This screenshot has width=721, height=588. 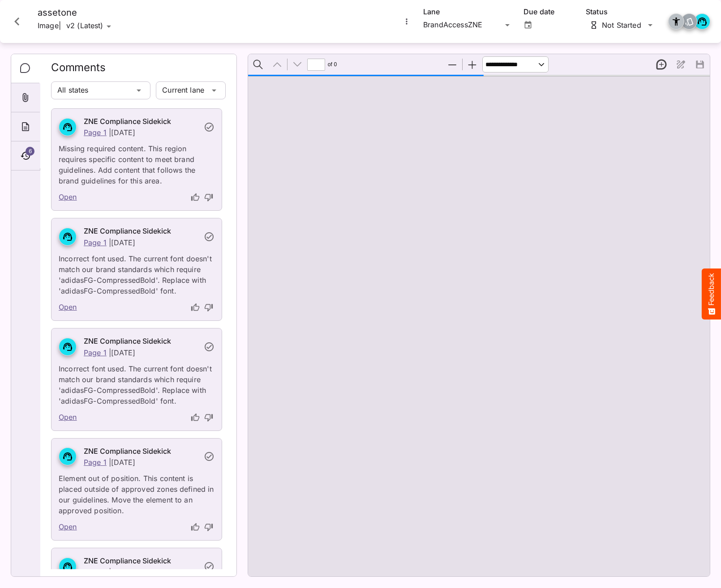 I want to click on button: New thread, so click(x=661, y=64).